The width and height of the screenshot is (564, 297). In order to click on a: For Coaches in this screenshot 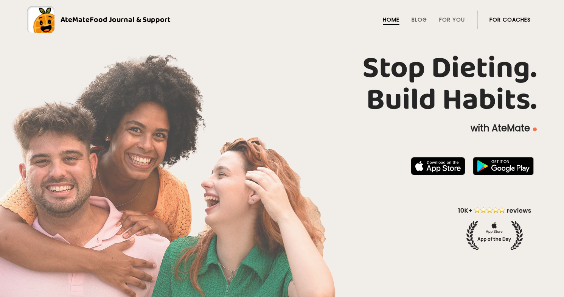, I will do `click(510, 20)`.